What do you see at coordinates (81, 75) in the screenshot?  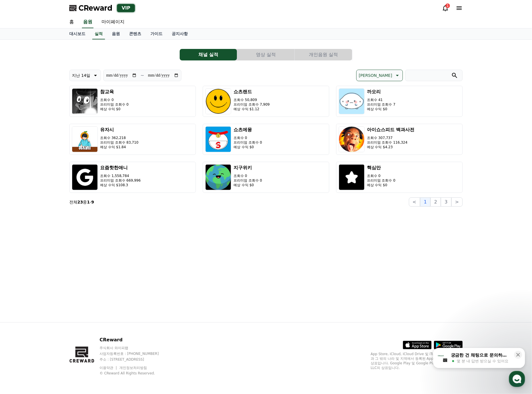 I see `p: 지난 14일` at bounding box center [81, 75].